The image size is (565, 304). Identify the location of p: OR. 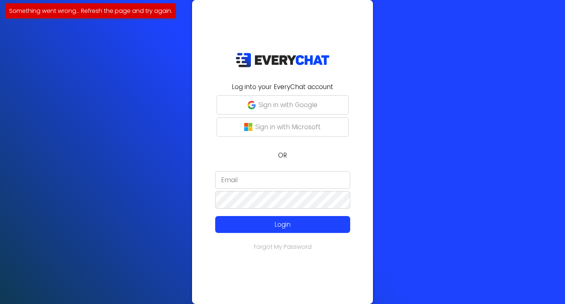
(283, 155).